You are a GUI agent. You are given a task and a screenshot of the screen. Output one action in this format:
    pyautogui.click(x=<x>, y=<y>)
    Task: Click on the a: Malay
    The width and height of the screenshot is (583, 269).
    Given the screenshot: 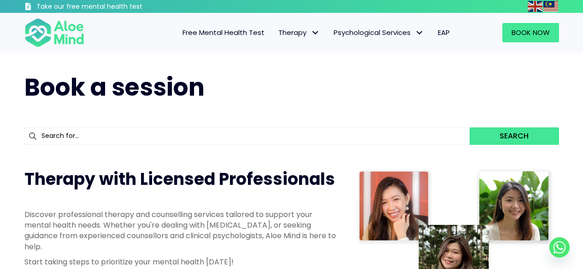 What is the action you would take?
    pyautogui.click(x=551, y=6)
    